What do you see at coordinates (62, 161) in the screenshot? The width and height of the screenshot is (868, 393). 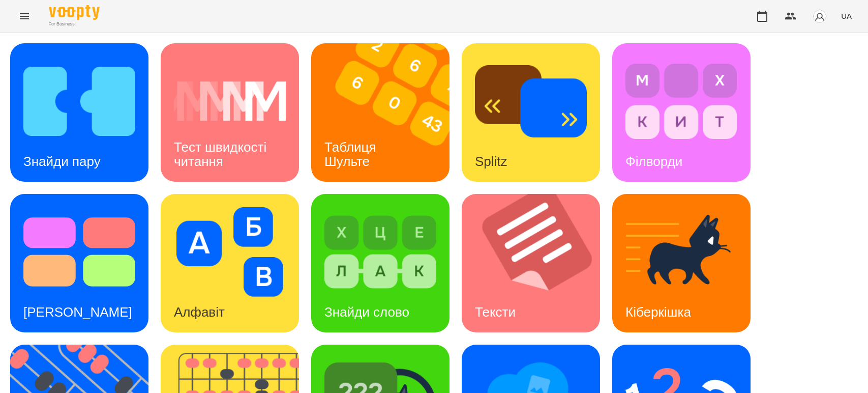 I see `h3: Знайди пару` at bounding box center [62, 161].